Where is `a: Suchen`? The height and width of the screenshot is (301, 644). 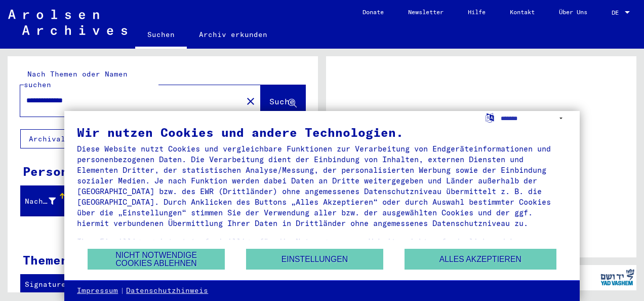 a: Suchen is located at coordinates (161, 36).